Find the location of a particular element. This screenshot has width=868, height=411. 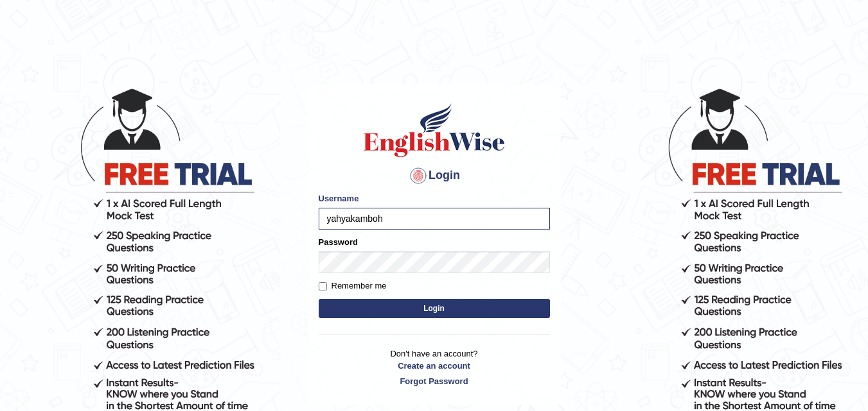

label: Username is located at coordinates (338, 198).